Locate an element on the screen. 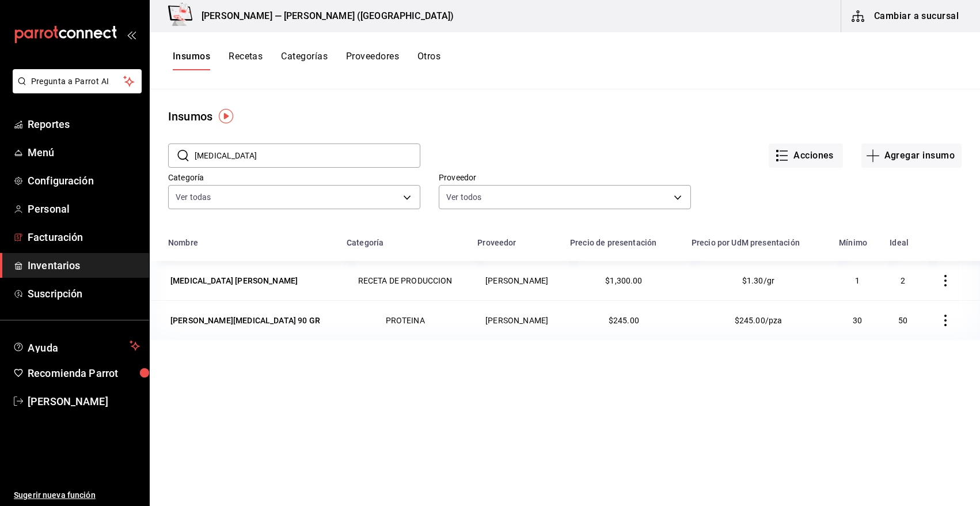 The image size is (980, 506). span: Configuración is located at coordinates (84, 180).